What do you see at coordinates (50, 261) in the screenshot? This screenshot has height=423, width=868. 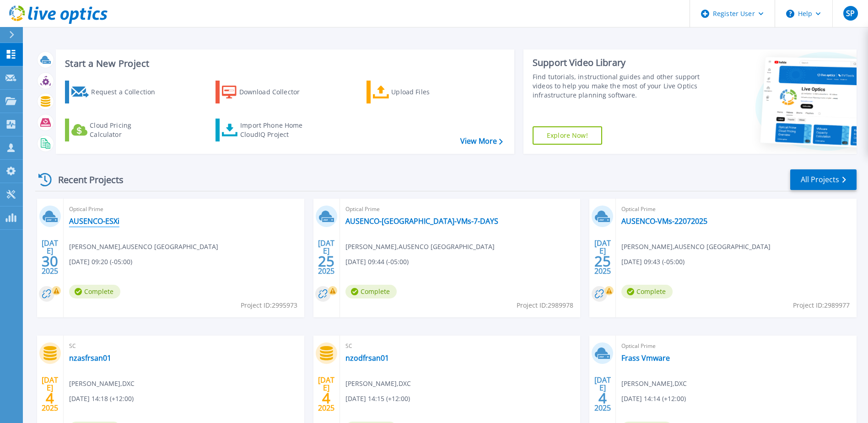 I see `span: 30` at bounding box center [50, 261].